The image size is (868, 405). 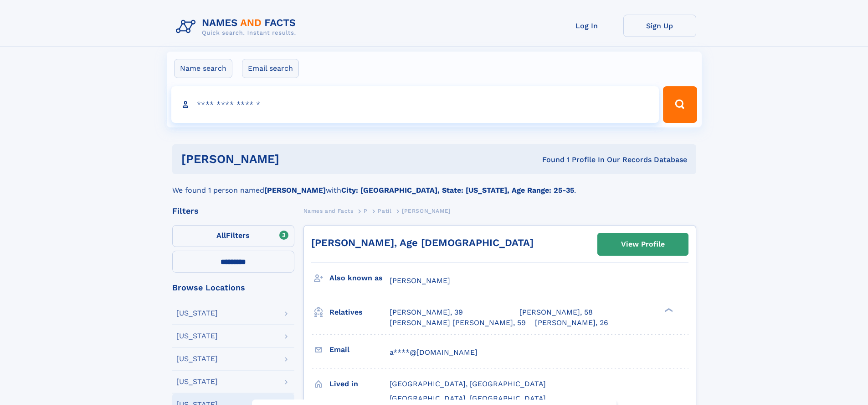 I want to click on a: Log In, so click(x=587, y=26).